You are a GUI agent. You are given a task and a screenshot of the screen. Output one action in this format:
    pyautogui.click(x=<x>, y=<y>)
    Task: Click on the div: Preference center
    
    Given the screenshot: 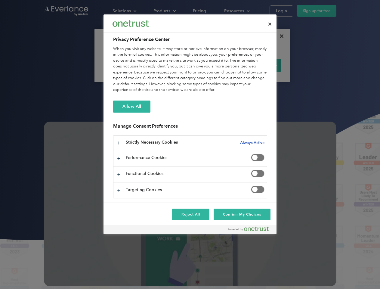 What is the action you would take?
    pyautogui.click(x=190, y=124)
    